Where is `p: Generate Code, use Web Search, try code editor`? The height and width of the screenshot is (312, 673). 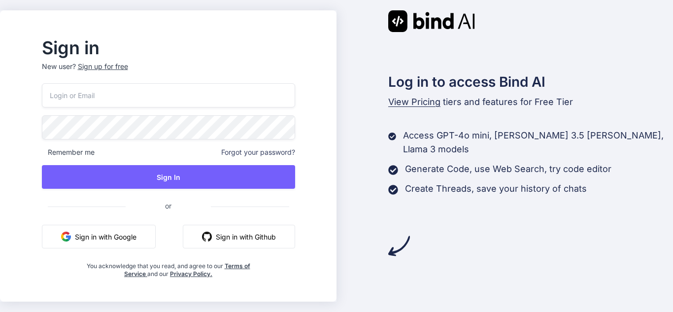 p: Generate Code, use Web Search, try code editor is located at coordinates (508, 169).